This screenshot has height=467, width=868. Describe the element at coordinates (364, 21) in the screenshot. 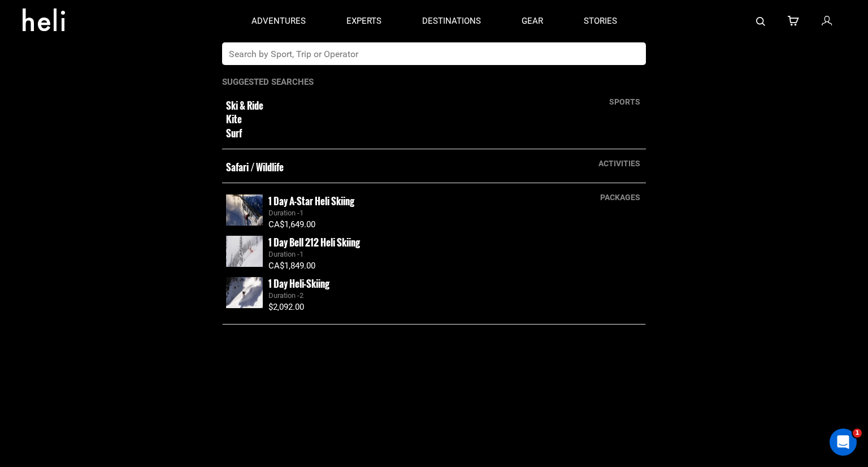

I see `p: experts` at that location.